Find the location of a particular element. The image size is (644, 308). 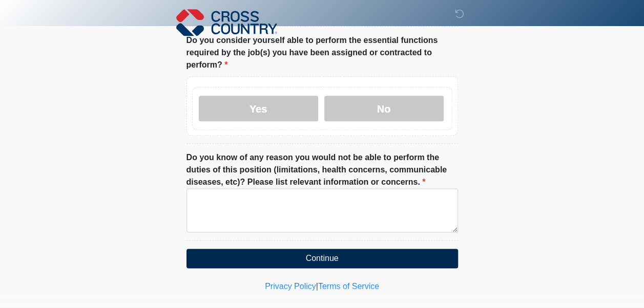

button: Continue is located at coordinates (322, 258).